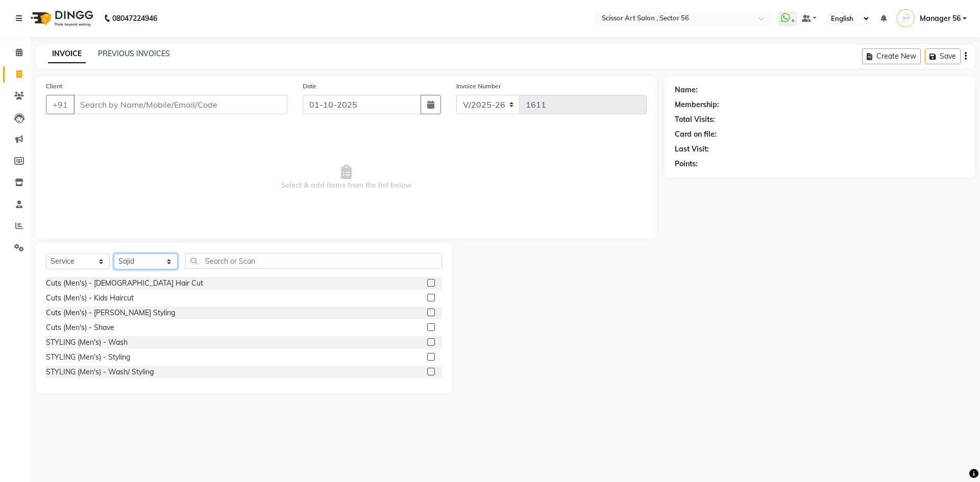 The image size is (980, 482). Describe the element at coordinates (90, 298) in the screenshot. I see `div: Cuts (Men's) - Kids Haircut` at that location.